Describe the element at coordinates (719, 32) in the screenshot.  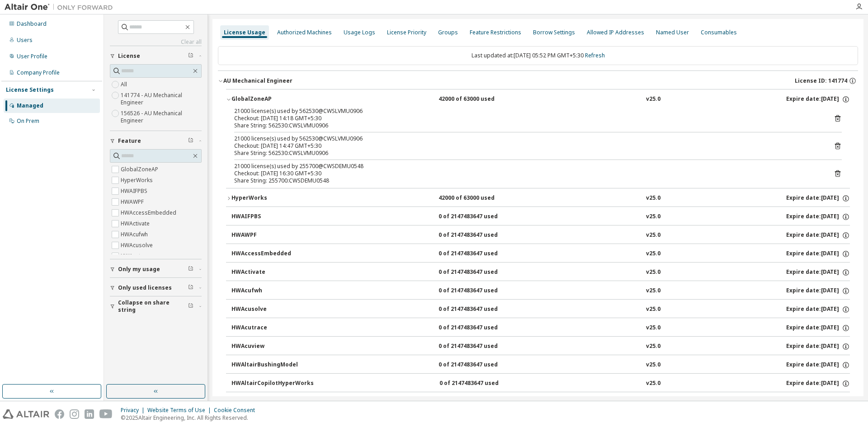
I see `div: Consumables` at that location.